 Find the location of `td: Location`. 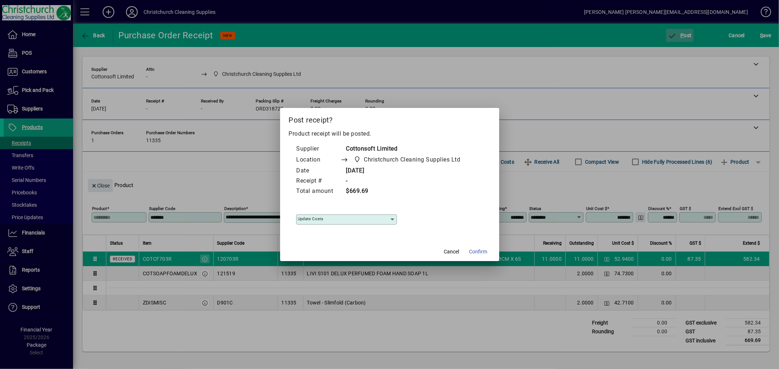

td: Location is located at coordinates (318, 160).